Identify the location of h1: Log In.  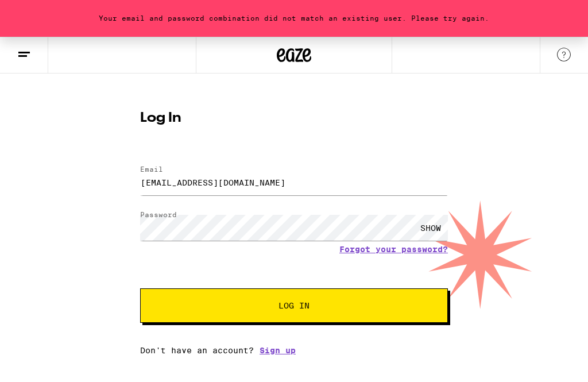
(294, 119).